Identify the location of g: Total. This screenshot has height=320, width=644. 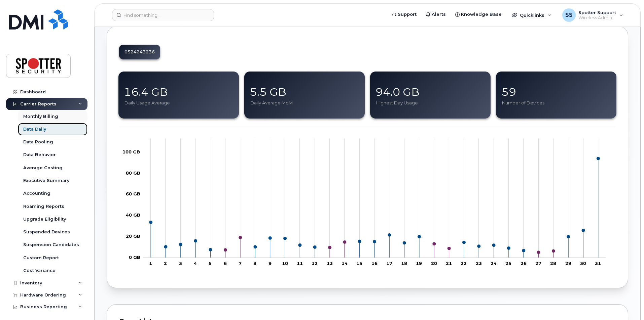
(374, 208).